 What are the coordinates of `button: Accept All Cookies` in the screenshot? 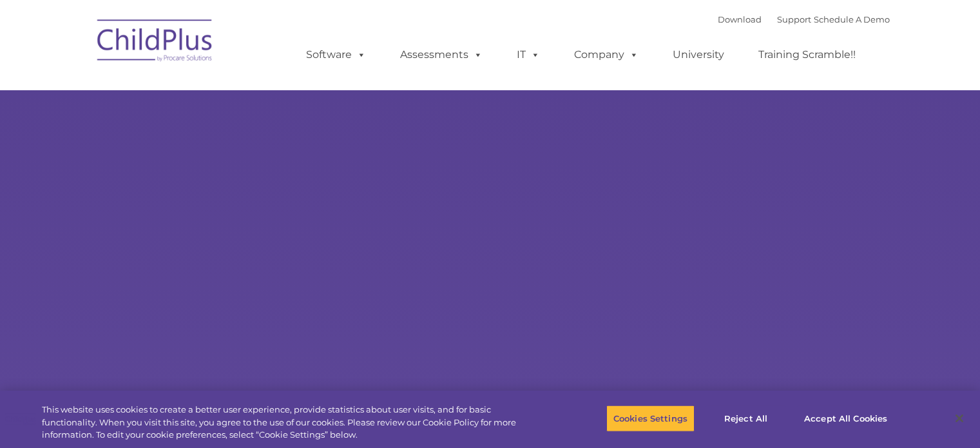 It's located at (845, 418).